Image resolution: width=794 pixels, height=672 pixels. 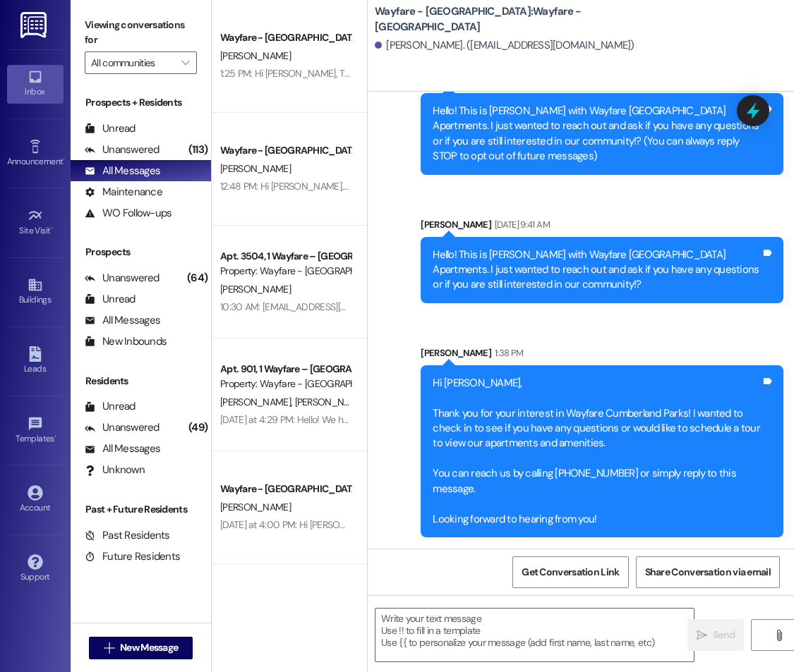 I want to click on div: (113), so click(x=198, y=150).